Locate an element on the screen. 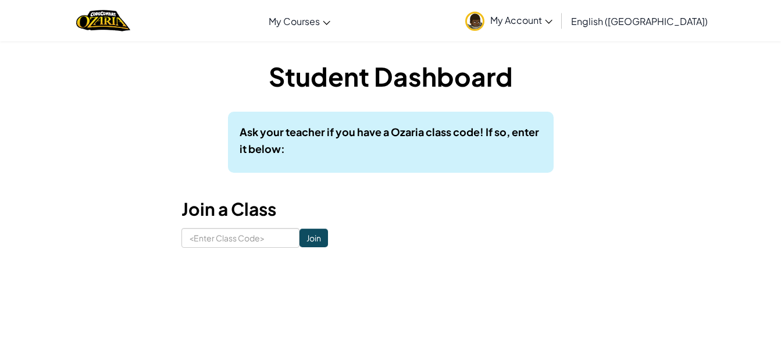 Image resolution: width=781 pixels, height=356 pixels. span: My Account is located at coordinates (521, 20).